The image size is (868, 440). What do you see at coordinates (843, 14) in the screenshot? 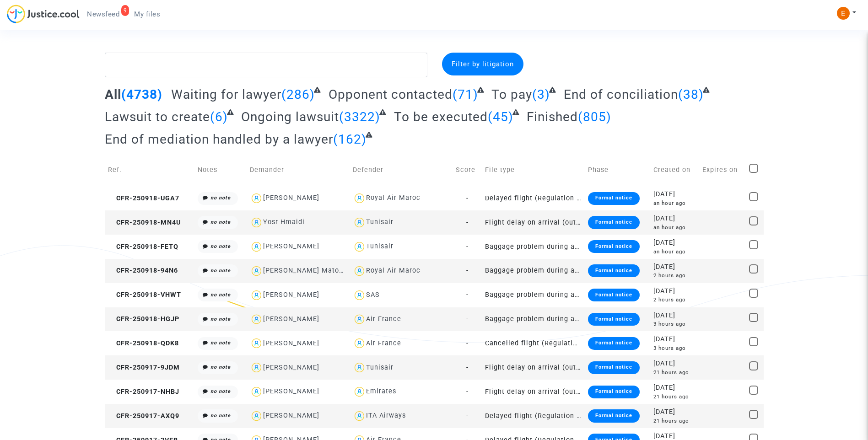
I see `img: ACg8ocIeiFvHKe4dA5oeRFd_CiCnuxWUEc1A2wYhRJE3TTWt=s96-c` at bounding box center [843, 14].